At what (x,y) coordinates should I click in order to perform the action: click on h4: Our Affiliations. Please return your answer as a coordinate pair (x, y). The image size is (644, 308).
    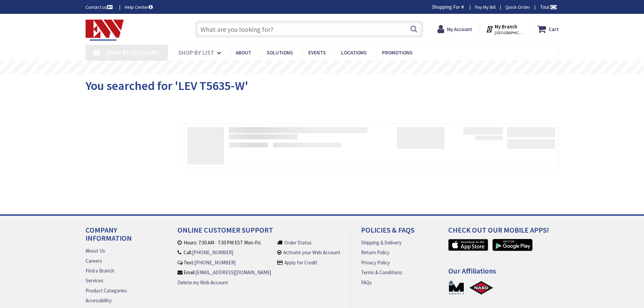
    Looking at the image, I should click on (506, 273).